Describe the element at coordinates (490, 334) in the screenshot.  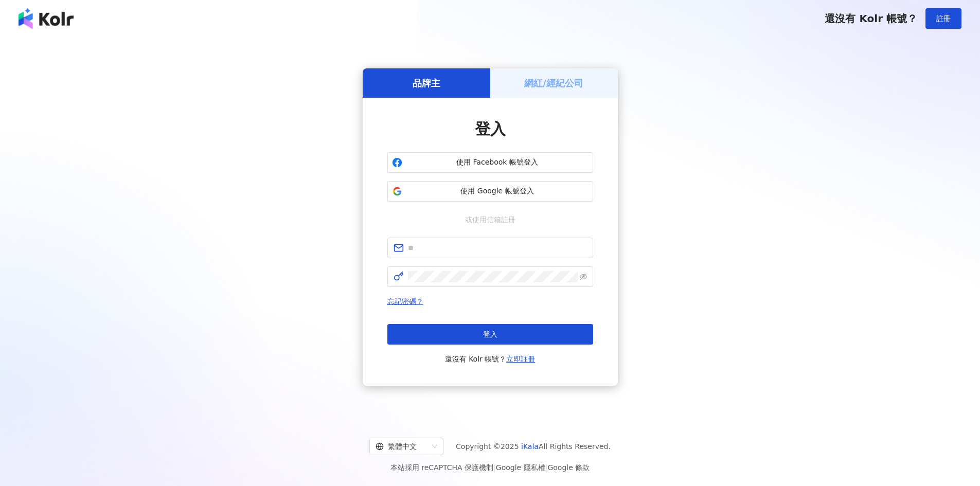
I see `button: 登入` at that location.